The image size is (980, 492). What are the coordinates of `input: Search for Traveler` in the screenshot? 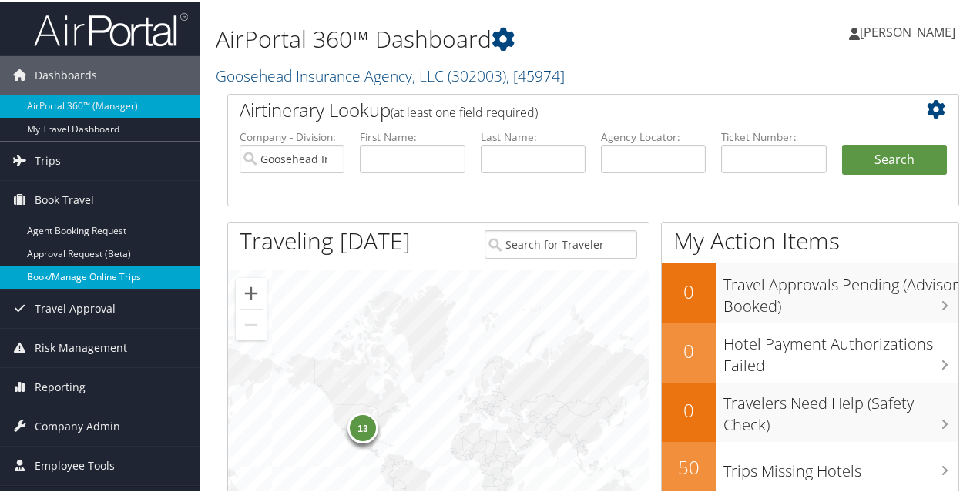 It's located at (560, 242).